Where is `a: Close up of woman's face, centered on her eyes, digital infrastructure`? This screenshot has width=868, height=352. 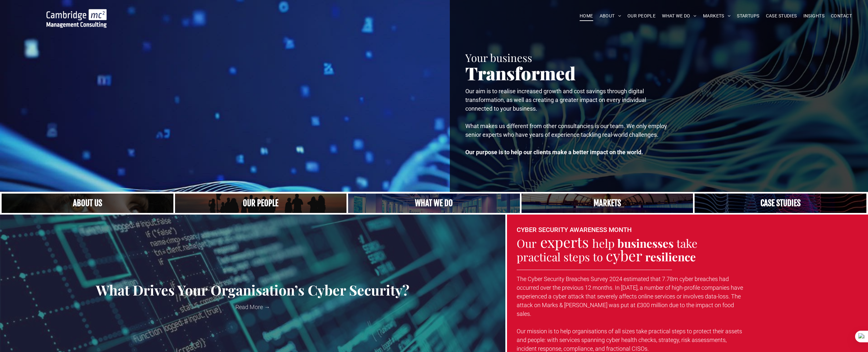
a: Close up of woman's face, centered on her eyes, digital infrastructure is located at coordinates (87, 203).